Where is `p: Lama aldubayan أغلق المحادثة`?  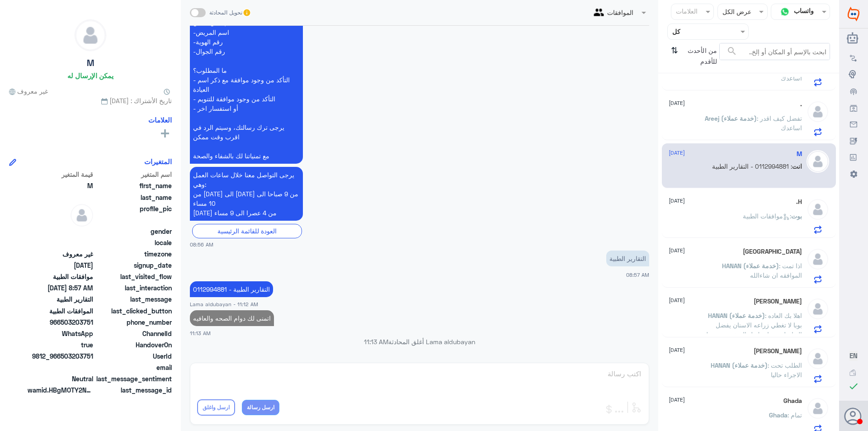 p: Lama aldubayan أغلق المحادثة is located at coordinates (419, 341).